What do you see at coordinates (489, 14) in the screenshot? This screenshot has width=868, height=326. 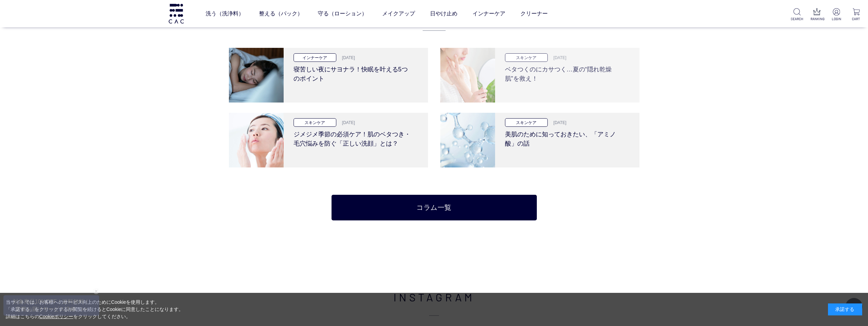 I see `a: インナーケア` at bounding box center [489, 14].